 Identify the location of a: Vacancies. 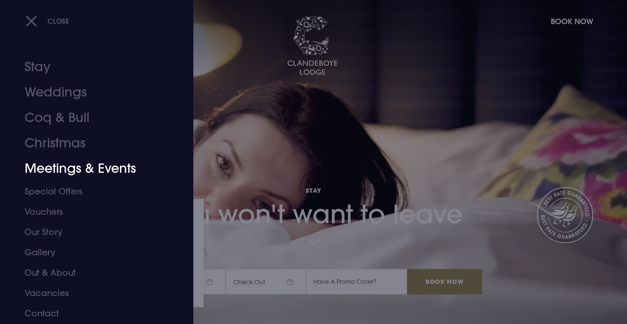
(92, 293).